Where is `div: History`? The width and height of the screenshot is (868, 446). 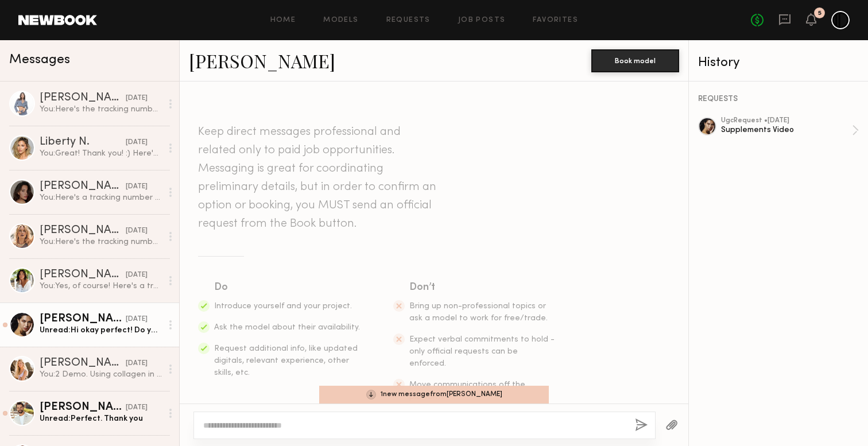 div: History is located at coordinates (779, 63).